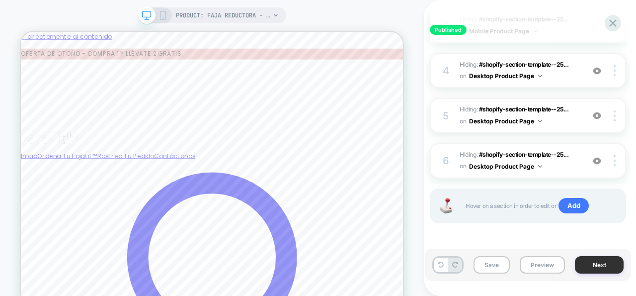  Describe the element at coordinates (446, 25) in the screenshot. I see `div: 3` at that location.